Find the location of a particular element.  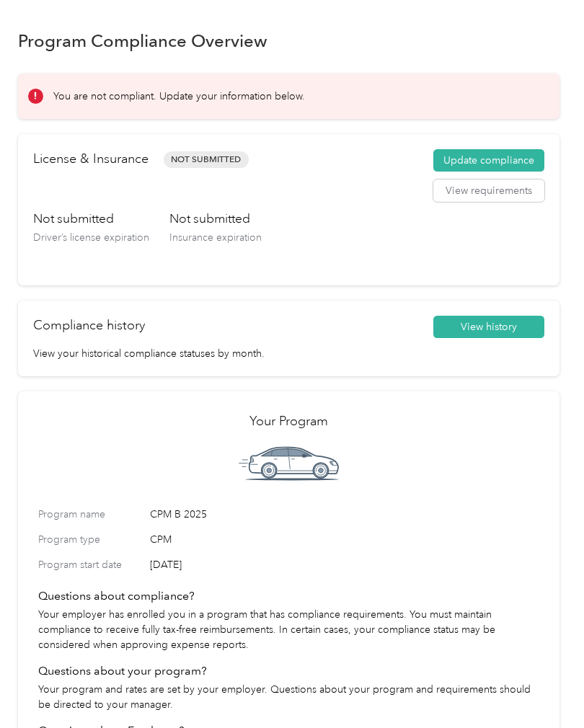

span: CPM is located at coordinates (345, 540).